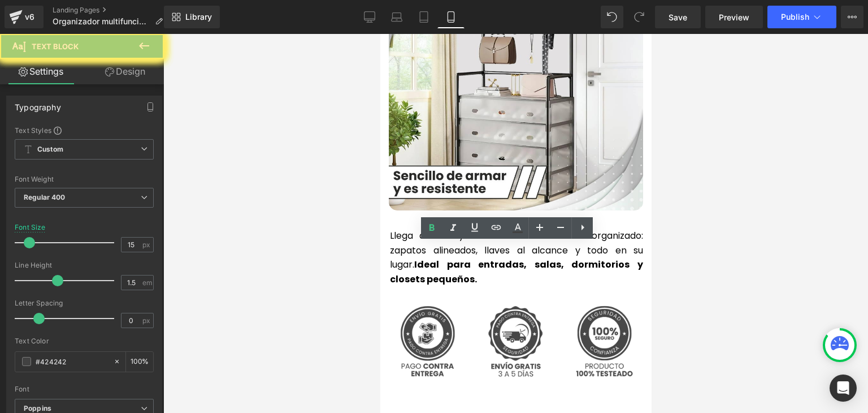  Describe the element at coordinates (370, 17) in the screenshot. I see `a: Desktop` at that location.